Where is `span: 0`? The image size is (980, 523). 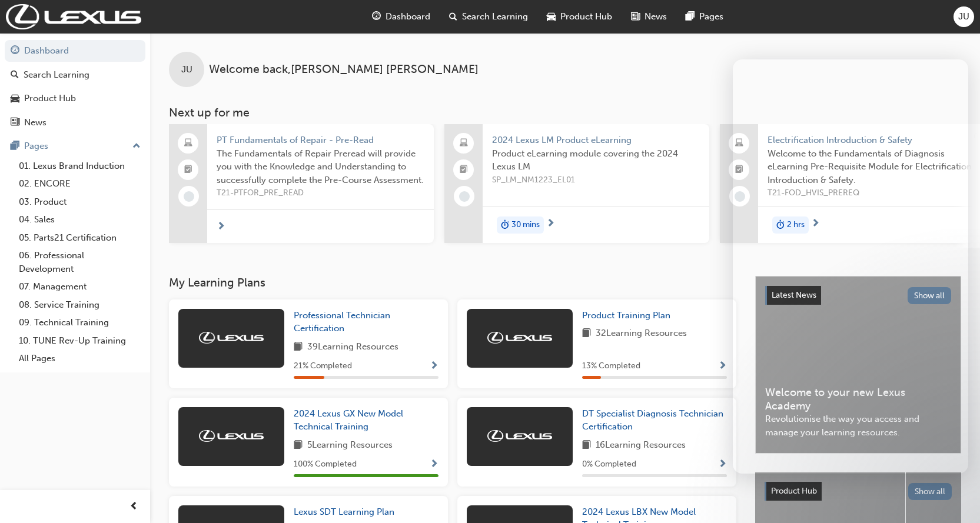
span: 0 is located at coordinates (976, 136).